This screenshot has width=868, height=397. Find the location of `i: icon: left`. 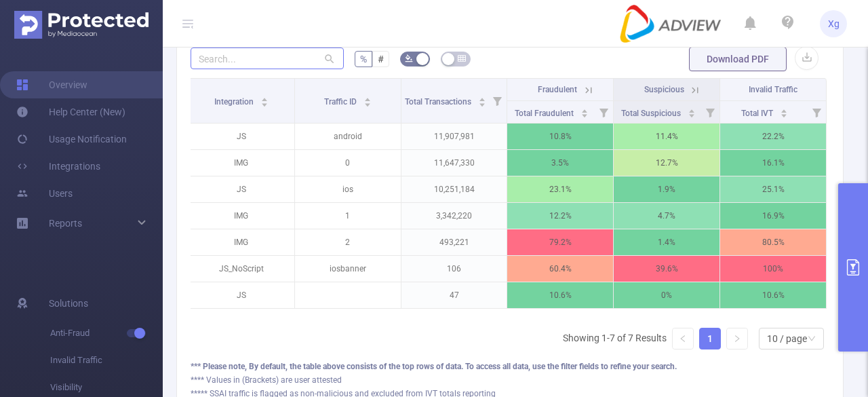

i: icon: left is located at coordinates (683, 338).